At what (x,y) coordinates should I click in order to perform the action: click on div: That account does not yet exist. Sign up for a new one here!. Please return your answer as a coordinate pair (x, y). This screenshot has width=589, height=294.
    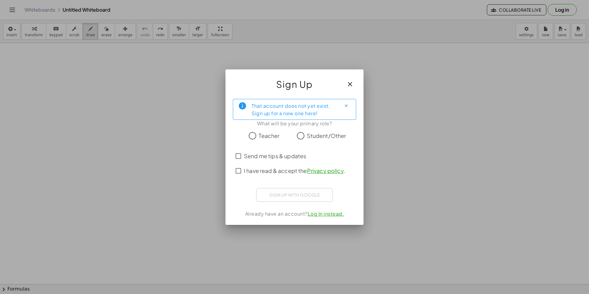
    Looking at the image, I should click on (294, 109).